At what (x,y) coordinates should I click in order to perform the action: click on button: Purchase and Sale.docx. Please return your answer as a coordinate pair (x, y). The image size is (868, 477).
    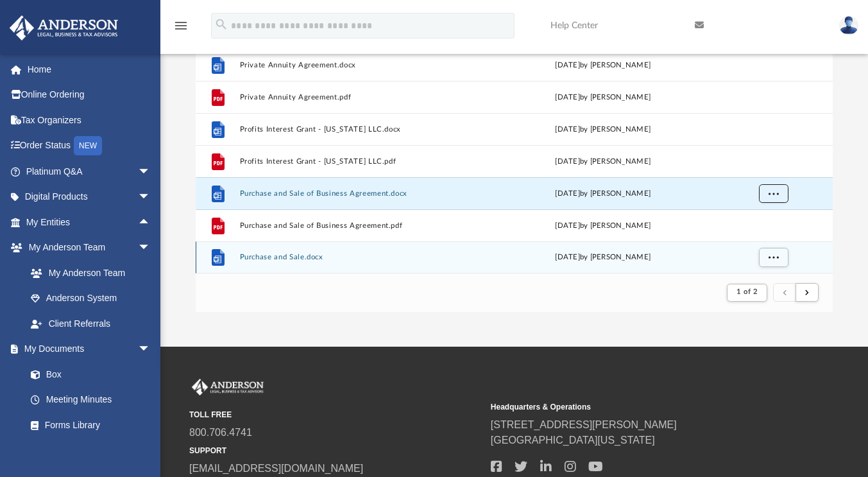
    Looking at the image, I should click on (359, 257).